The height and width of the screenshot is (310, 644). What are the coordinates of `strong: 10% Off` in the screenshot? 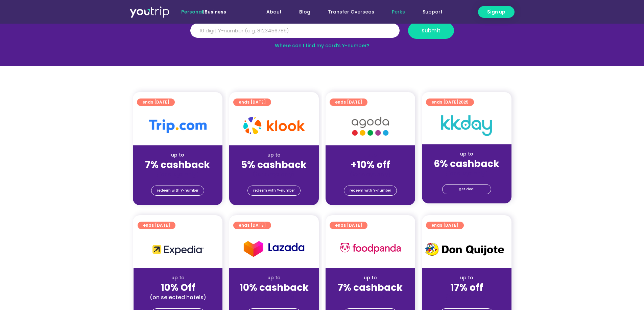 It's located at (178, 287).